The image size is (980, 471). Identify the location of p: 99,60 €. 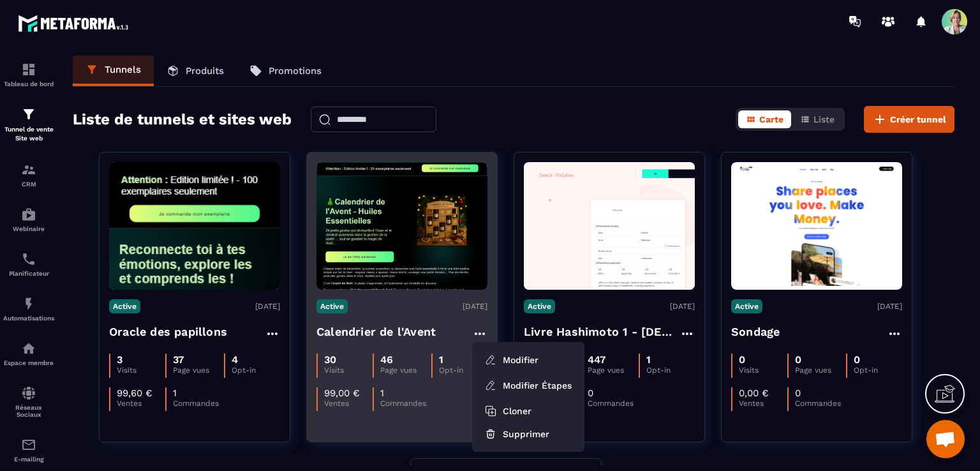
(134, 393).